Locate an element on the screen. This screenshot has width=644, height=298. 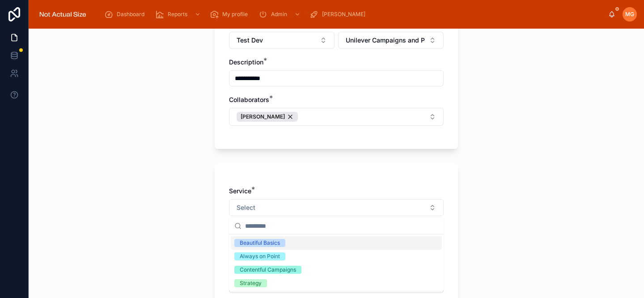
span: Description is located at coordinates (246, 62).